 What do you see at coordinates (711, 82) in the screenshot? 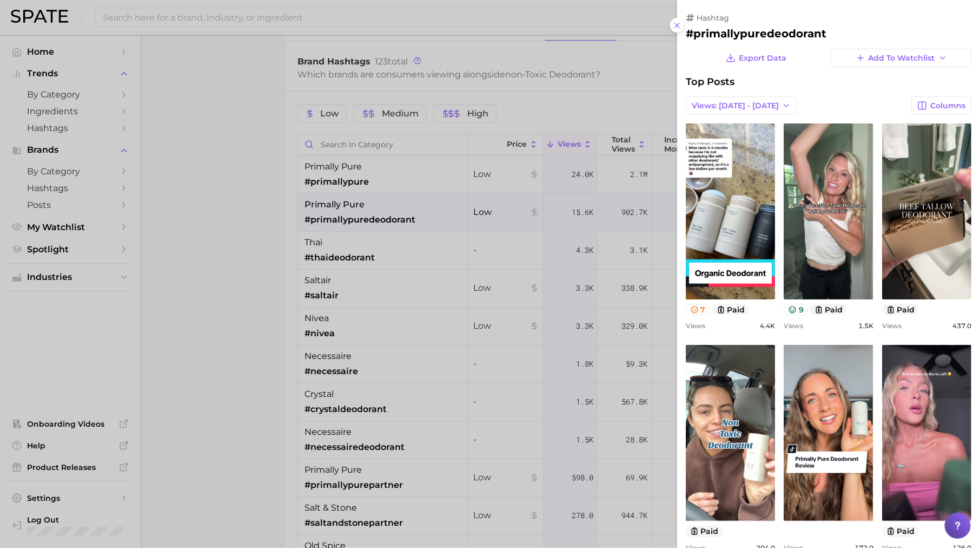
I see `span: Top Posts` at bounding box center [711, 82].